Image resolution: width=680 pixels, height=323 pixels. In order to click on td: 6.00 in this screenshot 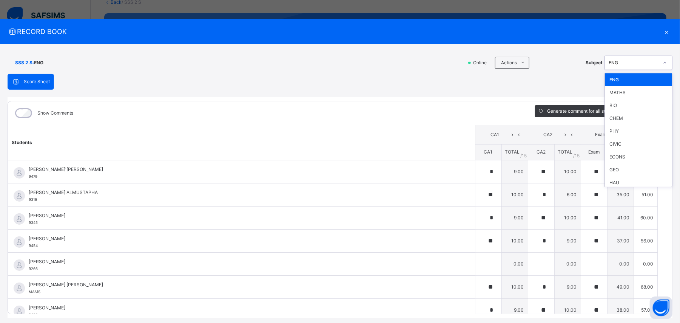, I will do `click(568, 194)`.